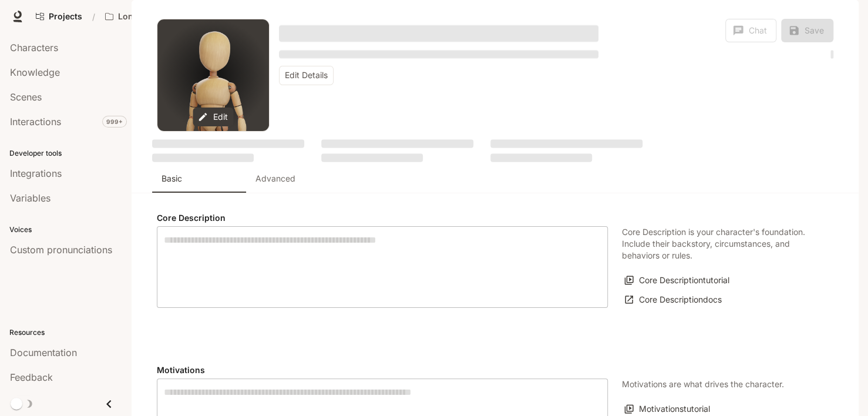 Image resolution: width=868 pixels, height=416 pixels. What do you see at coordinates (673, 299) in the screenshot?
I see `a: Core Descriptiondocs` at bounding box center [673, 299].